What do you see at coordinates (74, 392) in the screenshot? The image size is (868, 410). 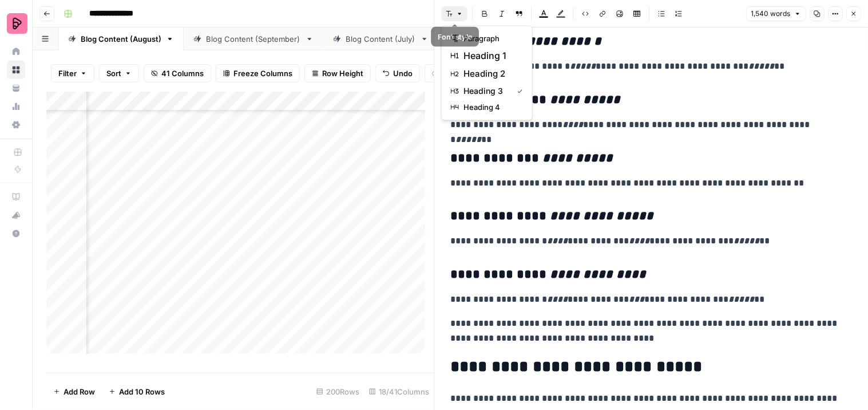 I see `button: Add Row` at bounding box center [74, 392].